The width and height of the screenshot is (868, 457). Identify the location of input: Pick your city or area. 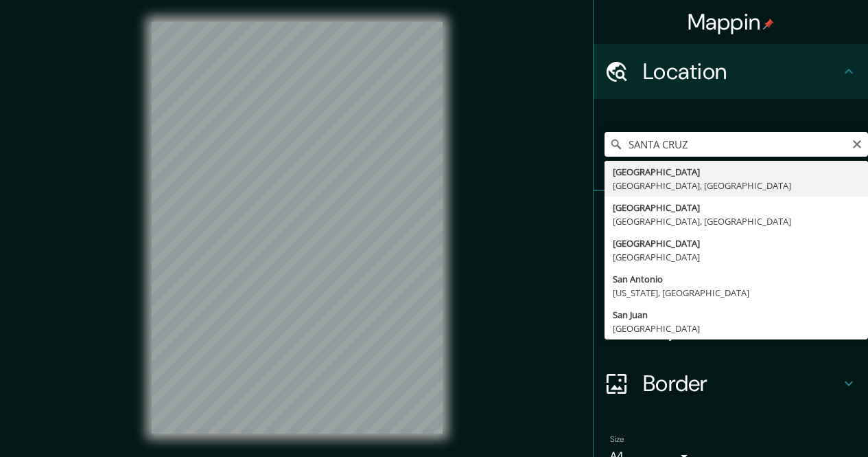
(736, 144).